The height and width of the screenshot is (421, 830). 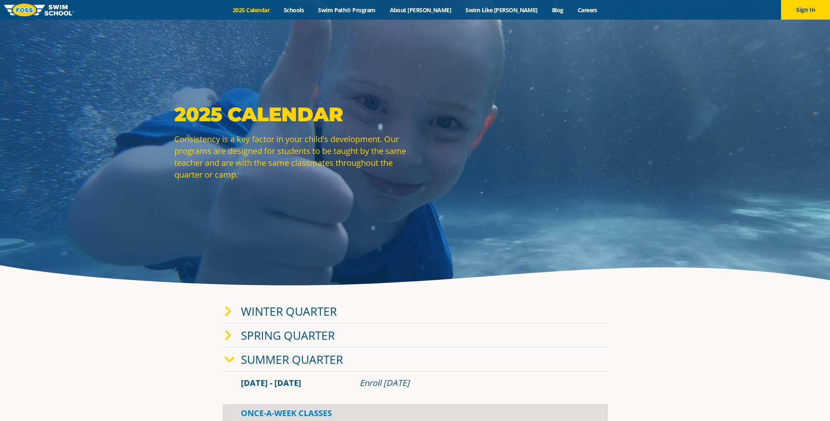 What do you see at coordinates (557, 10) in the screenshot?
I see `a: Blog` at bounding box center [557, 10].